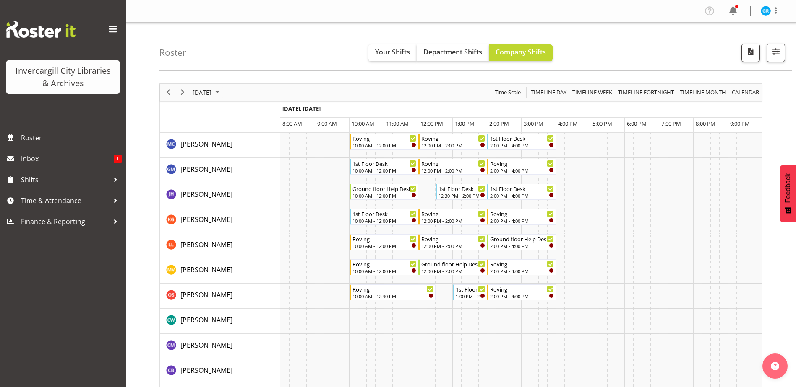  I want to click on div: Aurora Catu"s event - Roving Begin From Saturday, October 4, 2025 at 12:00:00 PM GMT+13:00 Ends A..., so click(452, 142).